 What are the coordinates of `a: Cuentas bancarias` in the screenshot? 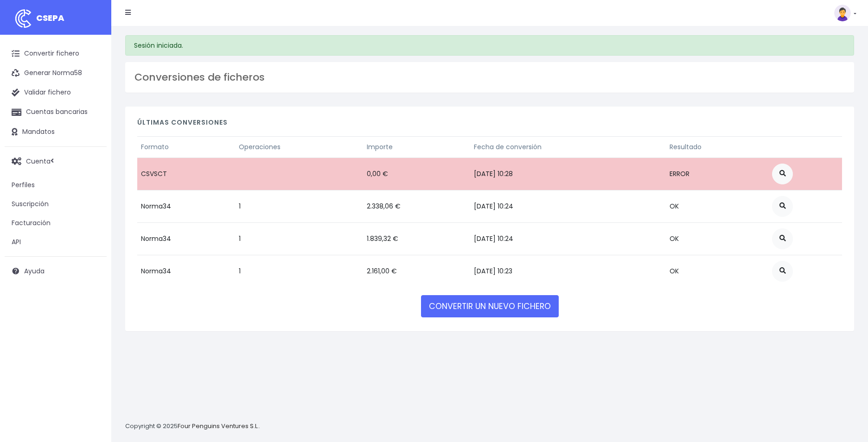 It's located at (55, 112).